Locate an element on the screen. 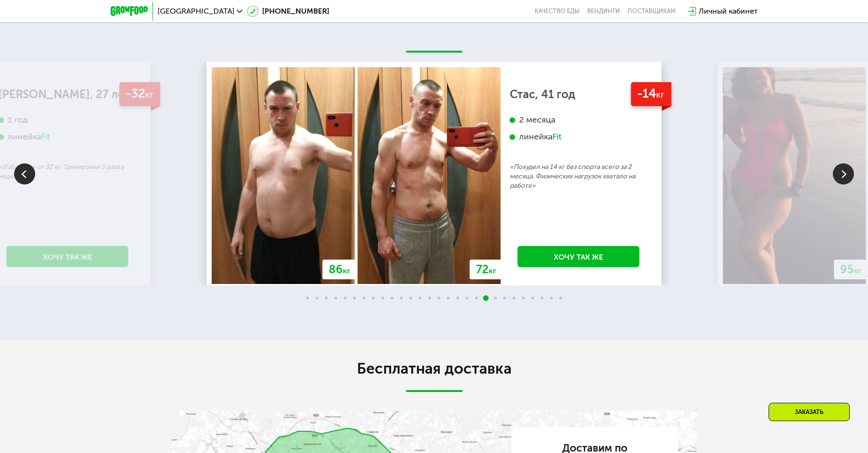 This screenshot has width=868, height=453. p: «Похудел на 14 кг без спорта всего за 2 месяца. Физических нагрузок хватало на работе» is located at coordinates (578, 176).